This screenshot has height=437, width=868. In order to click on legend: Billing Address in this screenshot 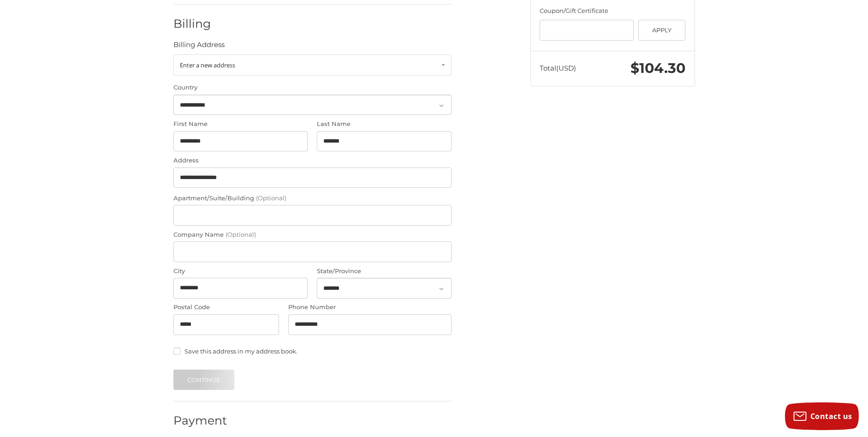, I will do `click(199, 47)`.